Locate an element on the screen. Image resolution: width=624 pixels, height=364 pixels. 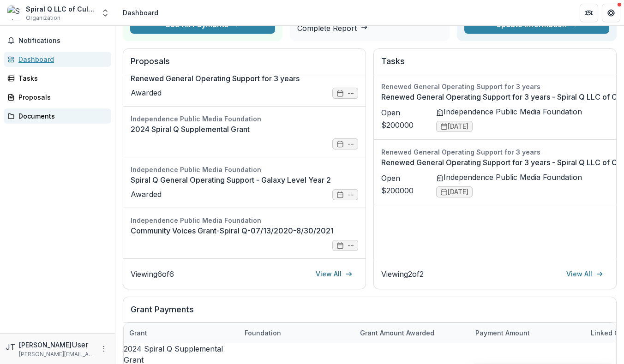
a: Community Voices Grant-Spiral Q-07/13/2020-8/30/2021 is located at coordinates (244, 230).